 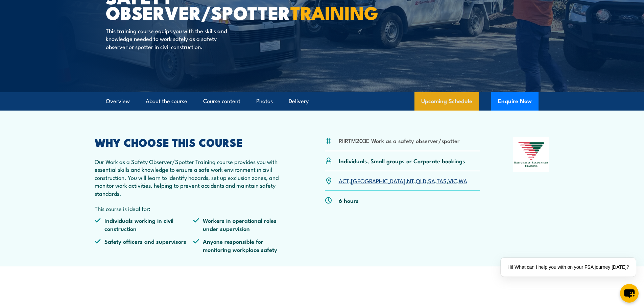 What do you see at coordinates (515, 101) in the screenshot?
I see `button: Enquire Now` at bounding box center [515, 101].